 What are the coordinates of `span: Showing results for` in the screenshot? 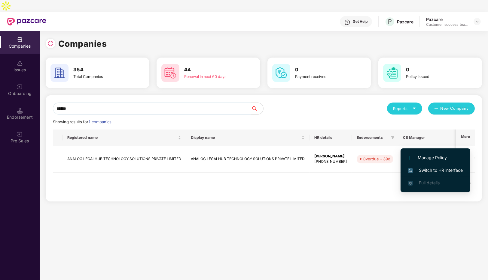 It's located at (83, 122).